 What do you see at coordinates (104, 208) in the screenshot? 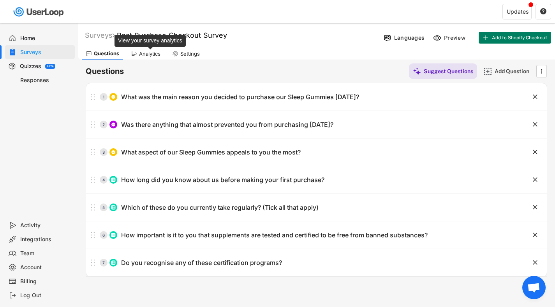
I see `div: 5` at bounding box center [104, 208].